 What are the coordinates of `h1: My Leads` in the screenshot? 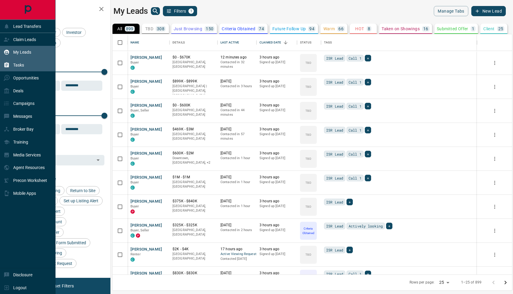 It's located at (131, 11).